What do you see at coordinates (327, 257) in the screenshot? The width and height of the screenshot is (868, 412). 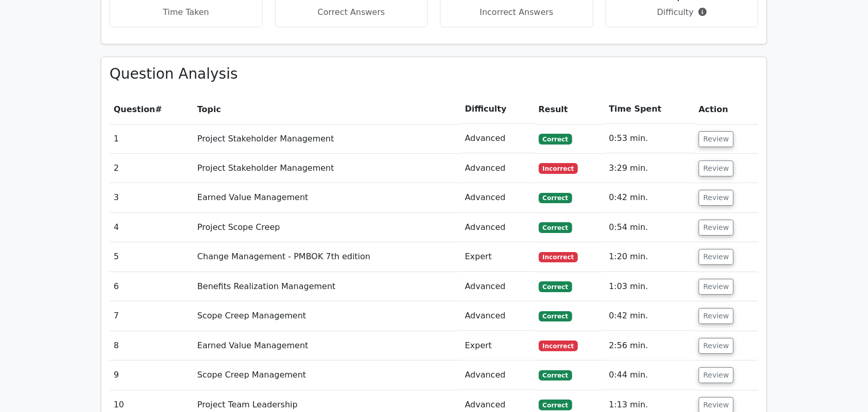 I see `td: Change Management - PMBOK 7th edition` at bounding box center [327, 257].